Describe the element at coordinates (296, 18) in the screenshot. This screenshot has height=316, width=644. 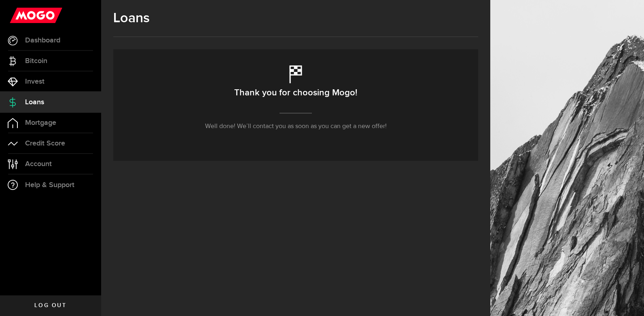
I see `h1: Loans` at that location.